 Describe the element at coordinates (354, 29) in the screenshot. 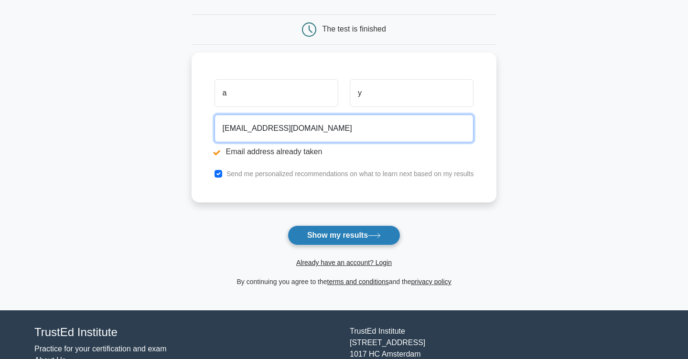

I see `div: The test is finished` at that location.